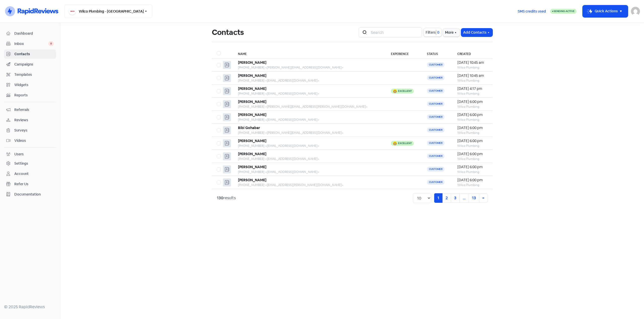 This screenshot has height=319, width=644. Describe the element at coordinates (34, 64) in the screenshot. I see `span: Campaigns` at that location.